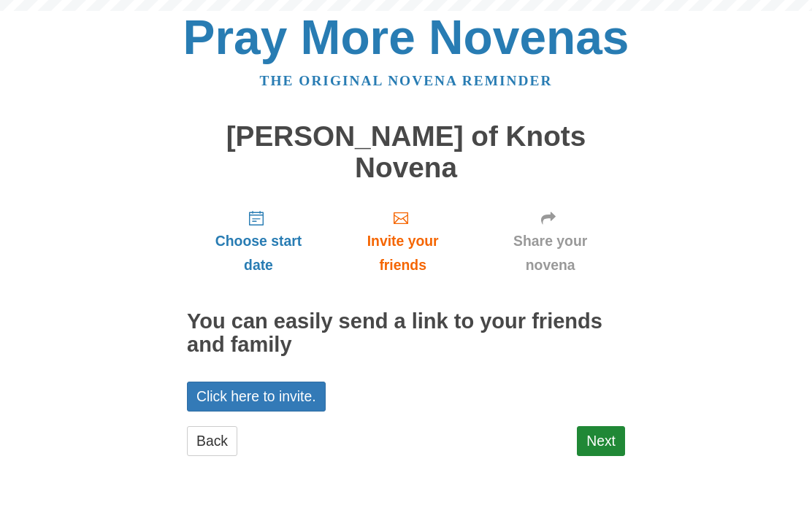  I want to click on a: Back, so click(212, 441).